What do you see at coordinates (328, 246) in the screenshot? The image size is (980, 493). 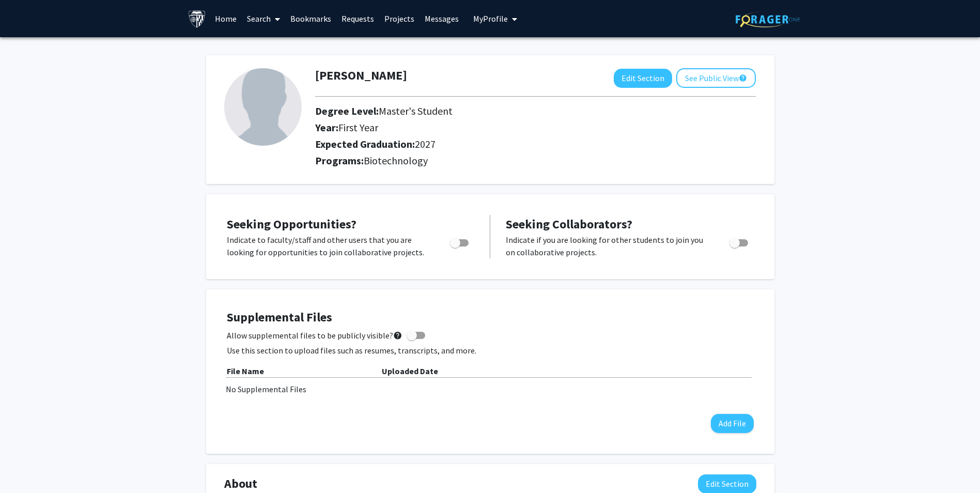 I see `p: Indicate to faculty/staff and other users that you are looking for opportunities to join collabor...` at bounding box center [328, 246].